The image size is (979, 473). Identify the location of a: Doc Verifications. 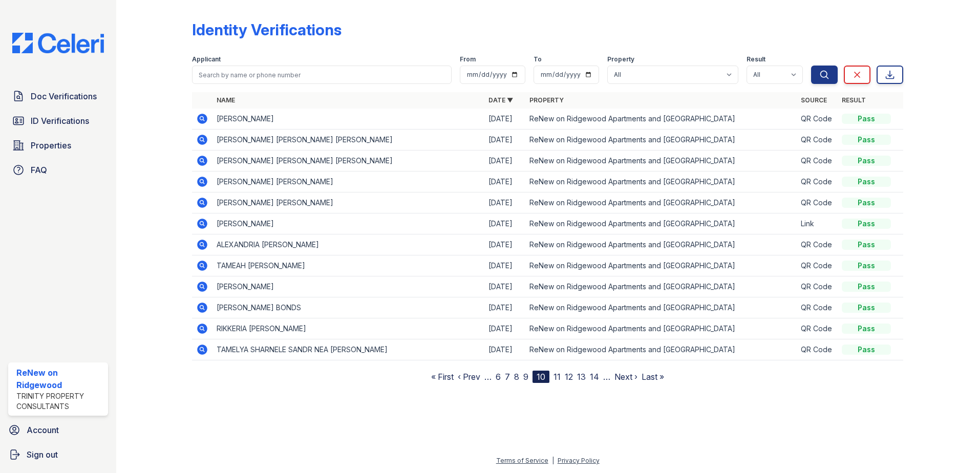
(58, 96).